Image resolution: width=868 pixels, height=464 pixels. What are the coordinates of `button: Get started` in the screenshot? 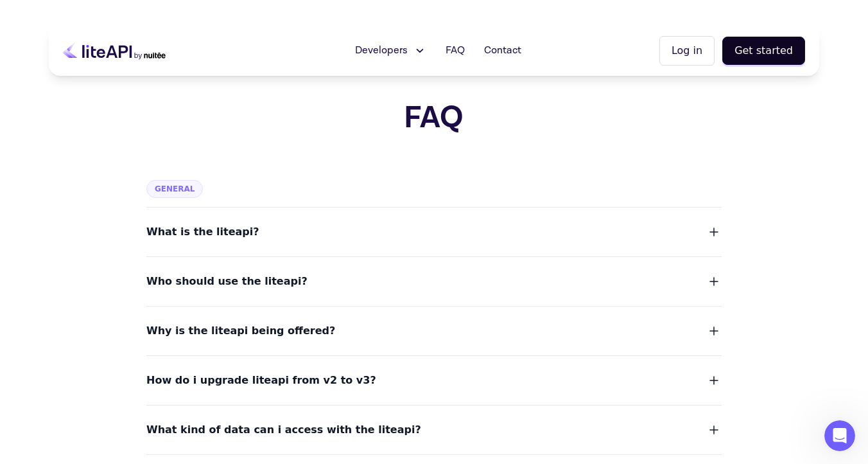 It's located at (764, 51).